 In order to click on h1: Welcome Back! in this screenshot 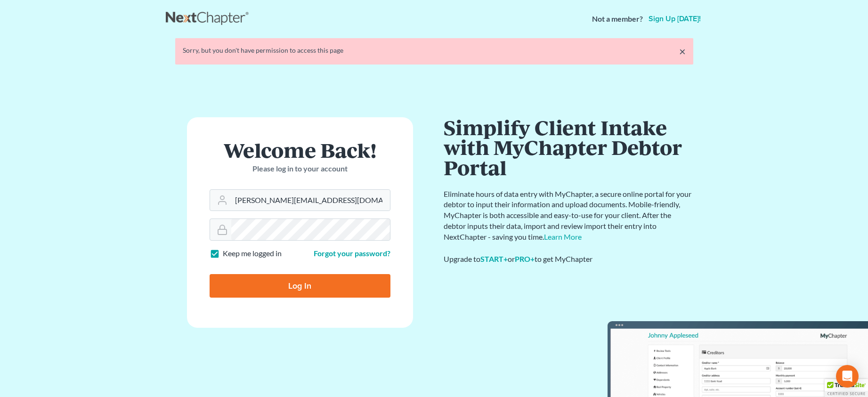, I will do `click(300, 150)`.